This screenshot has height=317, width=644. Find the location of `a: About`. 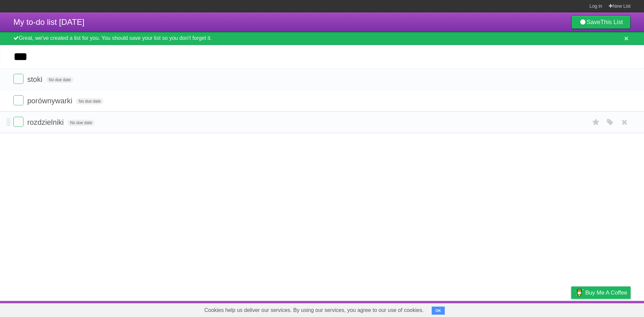

a: About is located at coordinates (489, 309).